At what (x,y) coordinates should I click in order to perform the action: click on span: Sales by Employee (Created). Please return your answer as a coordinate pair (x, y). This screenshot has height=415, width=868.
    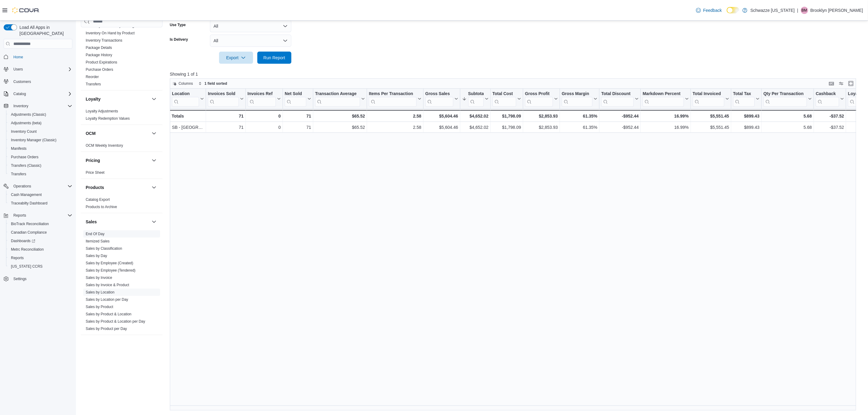
    Looking at the image, I should click on (110, 263).